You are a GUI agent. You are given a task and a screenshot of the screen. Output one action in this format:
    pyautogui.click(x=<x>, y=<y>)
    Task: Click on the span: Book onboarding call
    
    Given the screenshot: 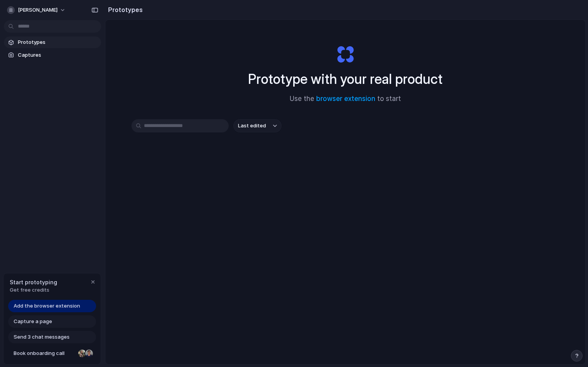 What is the action you would take?
    pyautogui.click(x=44, y=354)
    